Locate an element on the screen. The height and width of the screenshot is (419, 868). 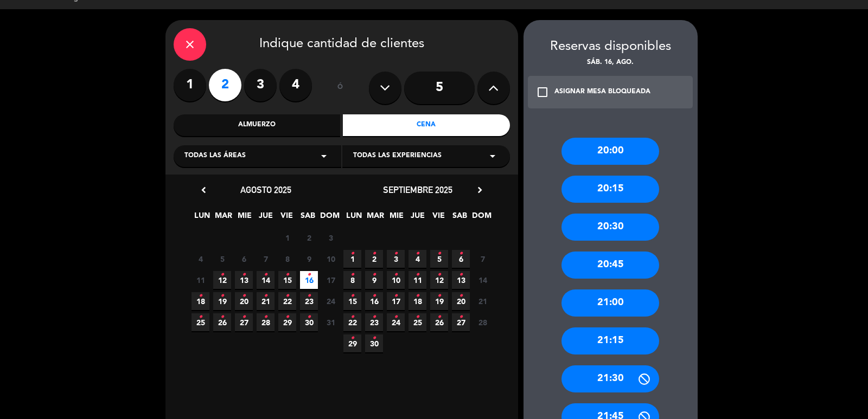
span: 31 is located at coordinates (331, 322).